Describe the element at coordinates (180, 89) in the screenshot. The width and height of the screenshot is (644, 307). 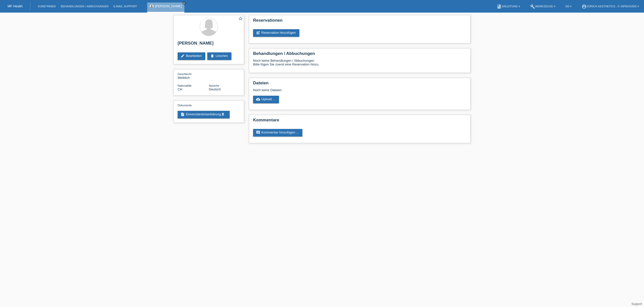
I see `span: Schweiz` at that location.